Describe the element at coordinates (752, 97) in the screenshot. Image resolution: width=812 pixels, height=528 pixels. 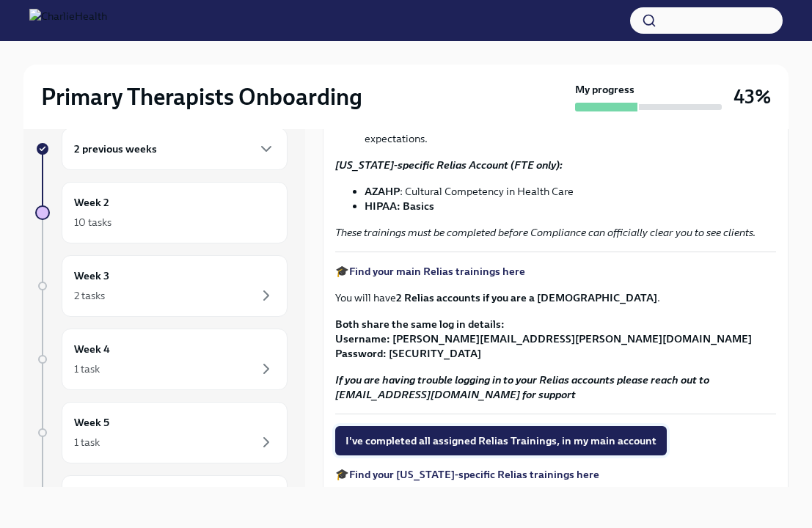
I see `h3: 43%` at that location.